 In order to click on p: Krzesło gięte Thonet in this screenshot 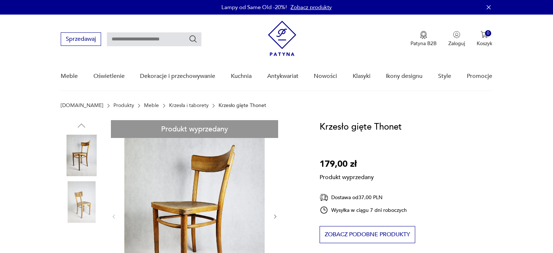, I will do `click(242, 105)`.